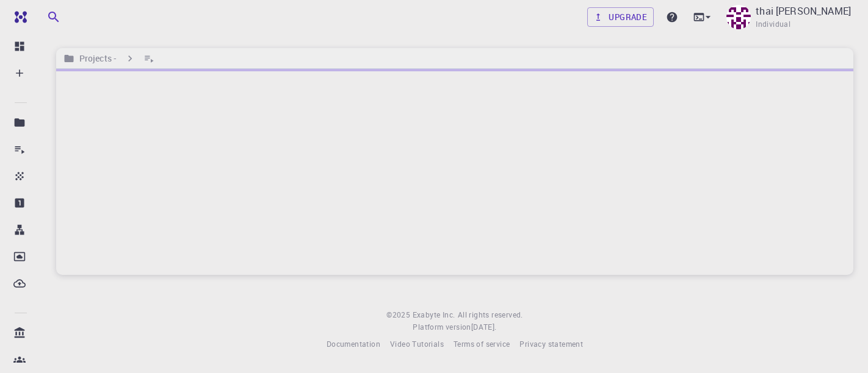 The width and height of the screenshot is (868, 373). Describe the element at coordinates (551, 344) in the screenshot. I see `a: Privacy statement` at that location.